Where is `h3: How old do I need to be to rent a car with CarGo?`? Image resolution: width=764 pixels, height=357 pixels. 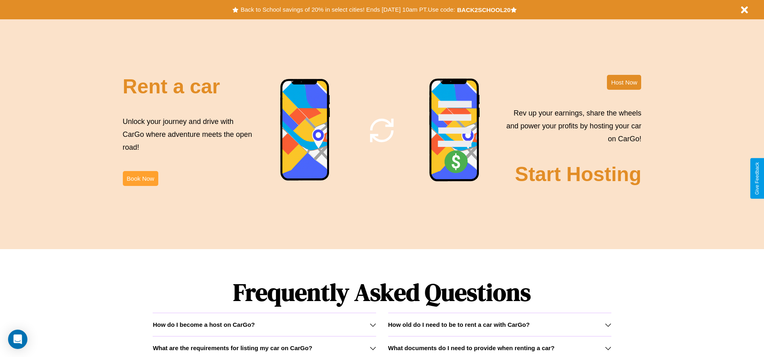 h3: How old do I need to be to rent a car with CarGo? is located at coordinates (459, 325).